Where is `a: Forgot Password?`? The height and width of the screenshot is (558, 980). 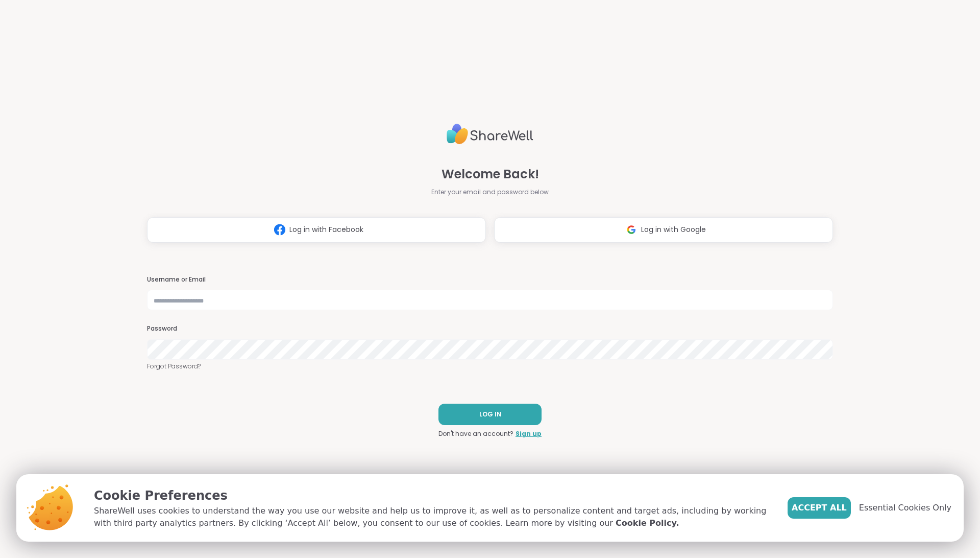
a: Forgot Password? is located at coordinates (490, 366).